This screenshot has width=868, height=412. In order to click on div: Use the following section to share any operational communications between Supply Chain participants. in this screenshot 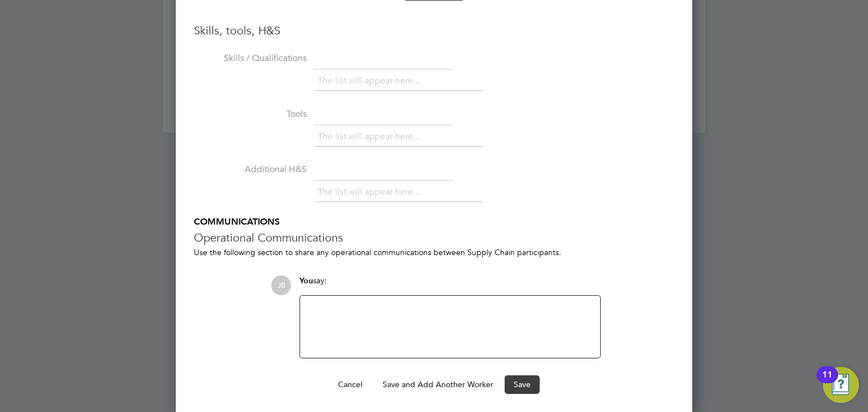, I will do `click(434, 253)`.